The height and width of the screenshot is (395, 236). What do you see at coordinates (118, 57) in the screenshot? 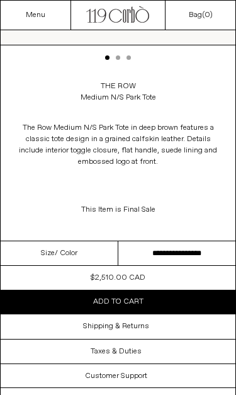
I see `button: Slide 2` at bounding box center [118, 57].